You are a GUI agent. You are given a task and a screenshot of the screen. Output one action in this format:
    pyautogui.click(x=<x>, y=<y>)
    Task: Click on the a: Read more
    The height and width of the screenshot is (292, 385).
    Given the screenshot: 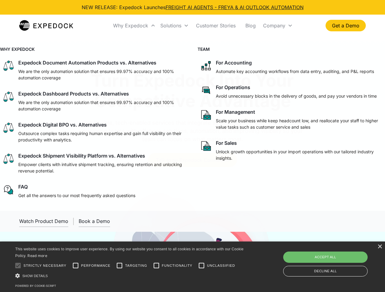 What is the action you would take?
    pyautogui.click(x=37, y=256)
    